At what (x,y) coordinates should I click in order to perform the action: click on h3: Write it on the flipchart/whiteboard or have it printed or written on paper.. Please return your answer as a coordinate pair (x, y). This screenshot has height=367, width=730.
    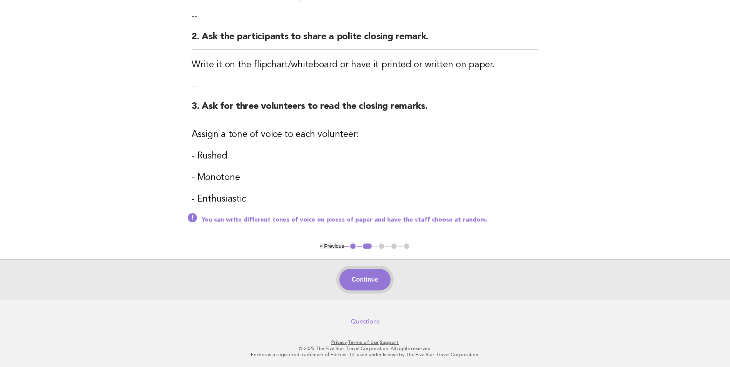
    Looking at the image, I should click on (365, 65).